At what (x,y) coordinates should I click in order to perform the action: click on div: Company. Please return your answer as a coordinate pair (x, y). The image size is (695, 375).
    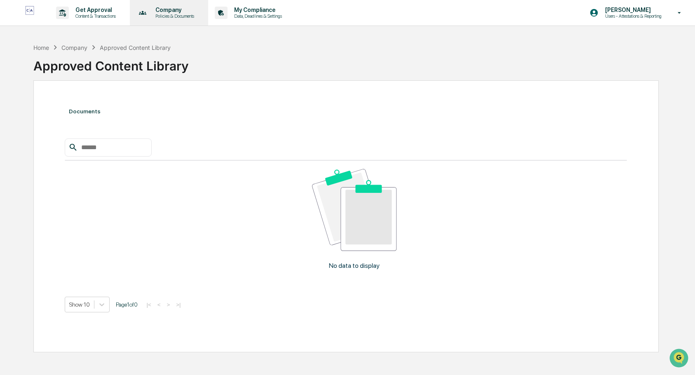
    Looking at the image, I should click on (74, 47).